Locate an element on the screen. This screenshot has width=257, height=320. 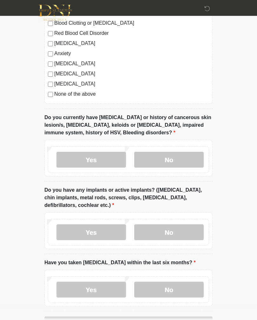
label: Anxiety is located at coordinates (131, 54).